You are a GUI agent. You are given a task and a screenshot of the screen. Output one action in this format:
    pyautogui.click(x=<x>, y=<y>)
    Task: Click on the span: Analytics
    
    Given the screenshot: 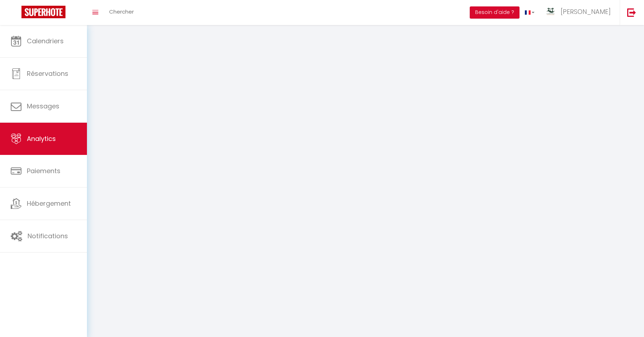 What is the action you would take?
    pyautogui.click(x=41, y=138)
    